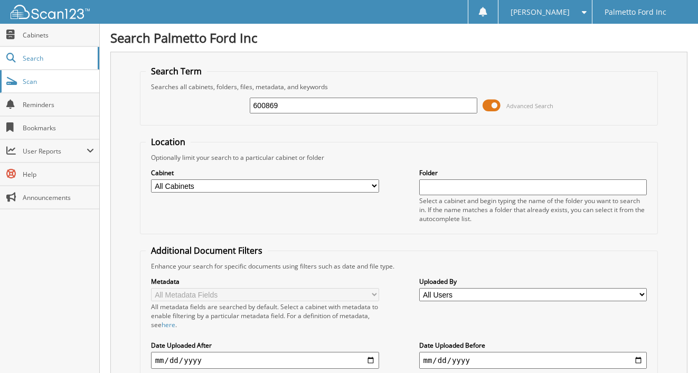  Describe the element at coordinates (265, 173) in the screenshot. I see `label: Cabinet` at that location.